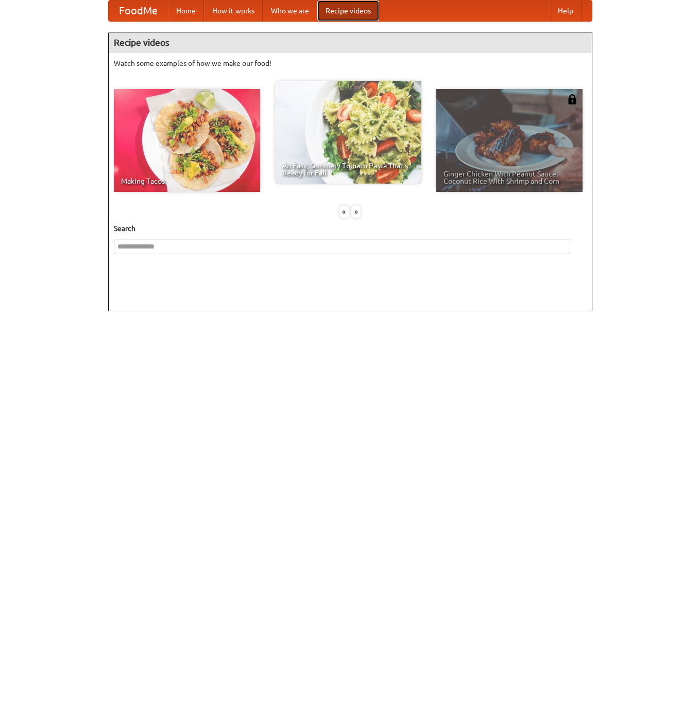  I want to click on p: Watch some examples of how we make our food!, so click(350, 63).